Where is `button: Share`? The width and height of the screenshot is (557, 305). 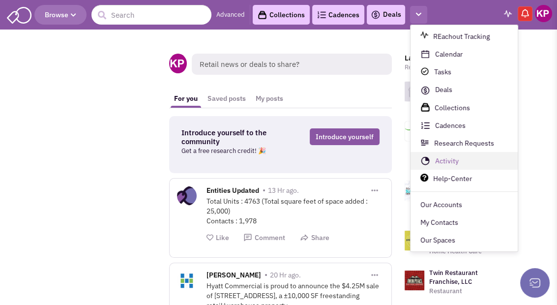 button: Share is located at coordinates (314, 237).